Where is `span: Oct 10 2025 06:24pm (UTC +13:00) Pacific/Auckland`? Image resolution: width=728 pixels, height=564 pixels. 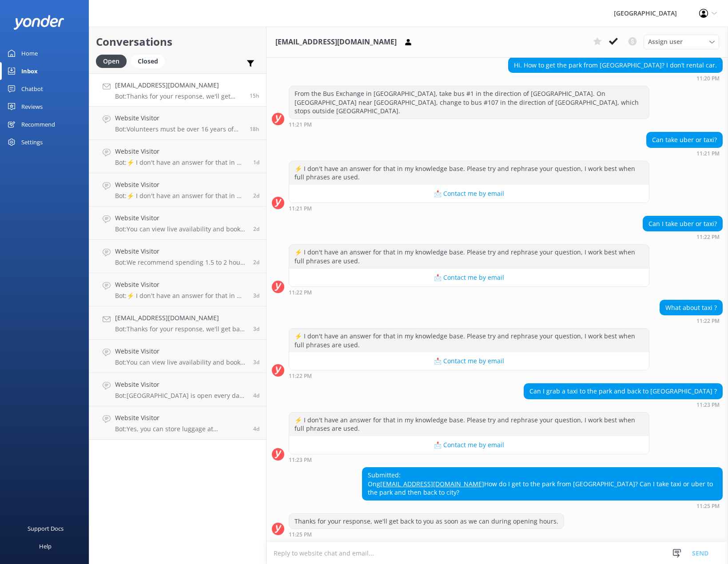 span: Oct 10 2025 06:24pm (UTC +13:00) Pacific/Auckland is located at coordinates (257, 362).